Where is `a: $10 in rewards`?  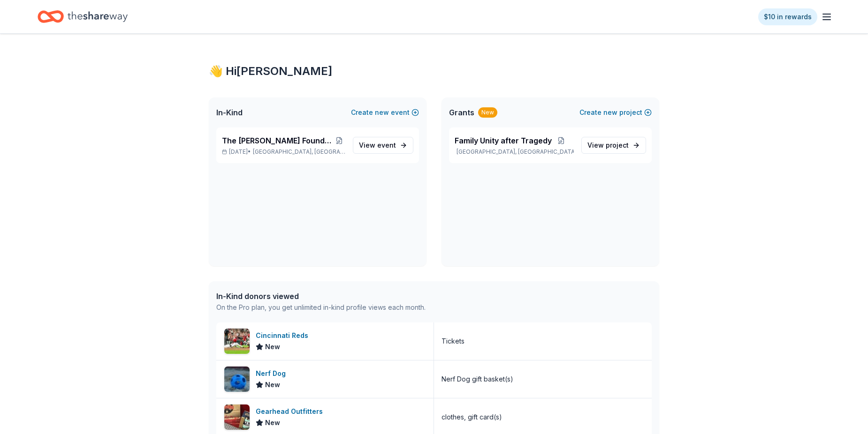
a: $10 in rewards is located at coordinates (788, 17).